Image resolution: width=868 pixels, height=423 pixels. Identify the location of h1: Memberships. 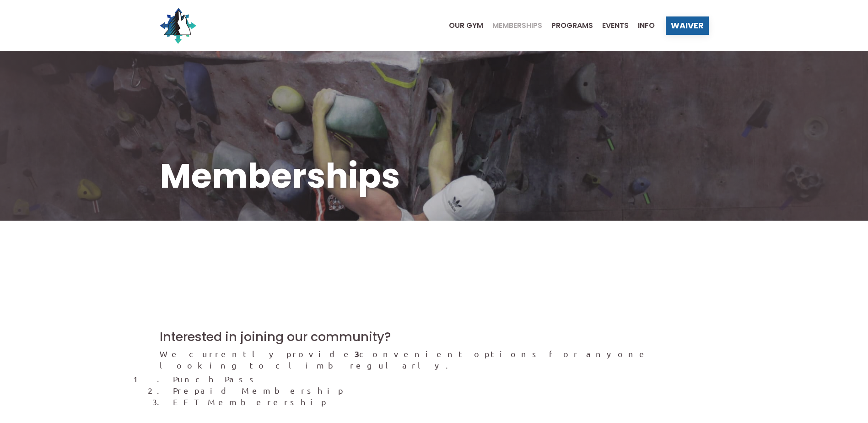
(434, 176).